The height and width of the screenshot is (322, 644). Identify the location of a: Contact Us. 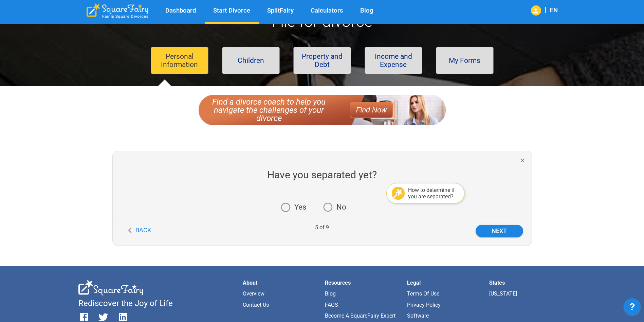
(256, 305).